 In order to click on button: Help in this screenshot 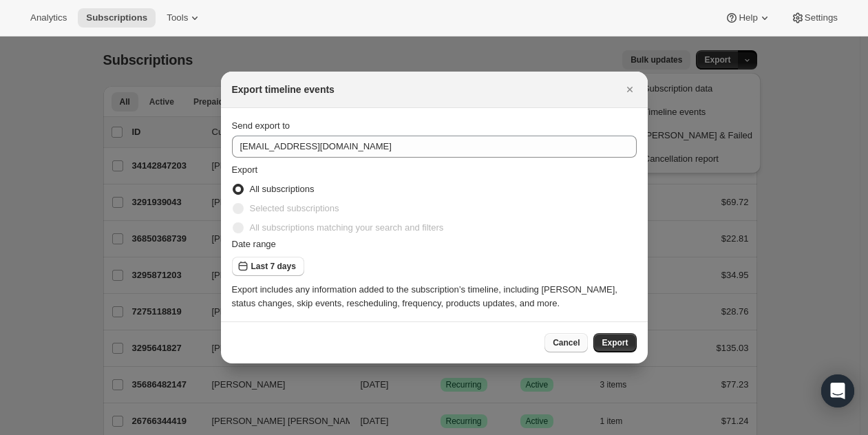, I will do `click(747, 18)`.